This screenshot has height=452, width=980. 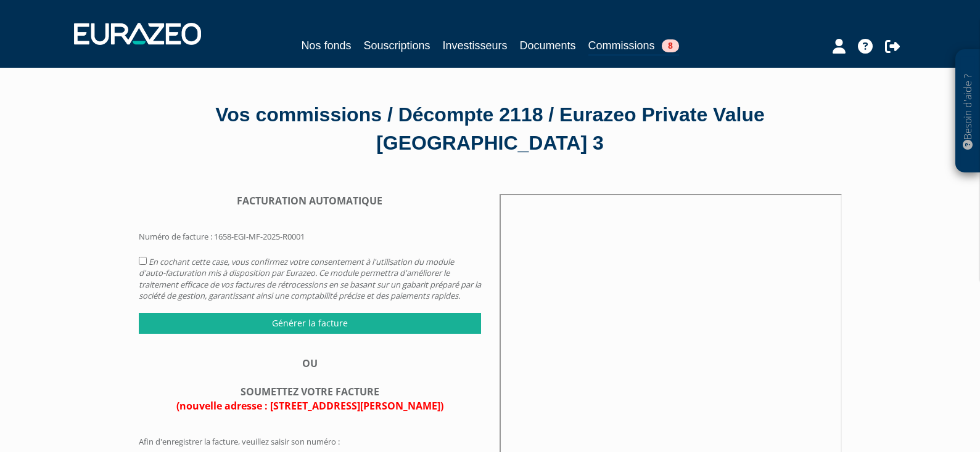 What do you see at coordinates (633, 46) in the screenshot?
I see `a: Commissions8` at bounding box center [633, 46].